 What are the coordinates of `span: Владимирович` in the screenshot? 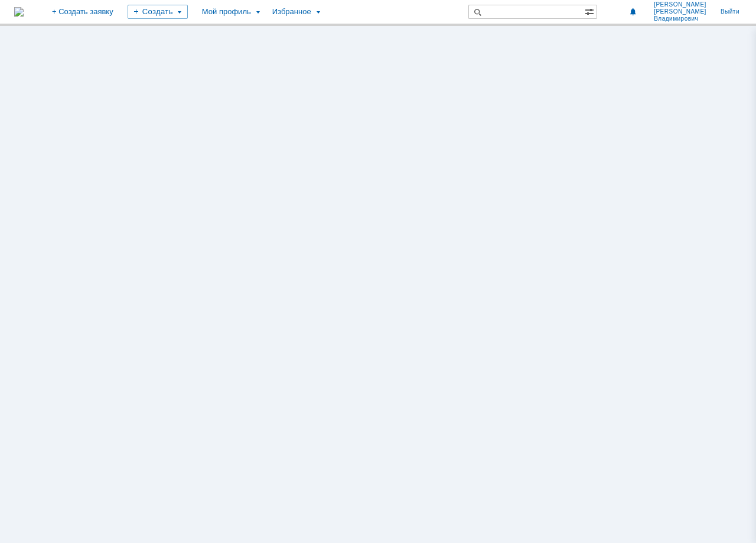 It's located at (680, 19).